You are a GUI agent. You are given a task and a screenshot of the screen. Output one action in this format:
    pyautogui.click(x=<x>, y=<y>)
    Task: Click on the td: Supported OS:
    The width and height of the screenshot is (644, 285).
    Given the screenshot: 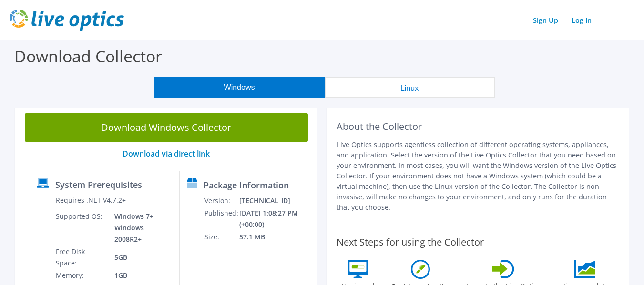 What is the action you would take?
    pyautogui.click(x=81, y=228)
    